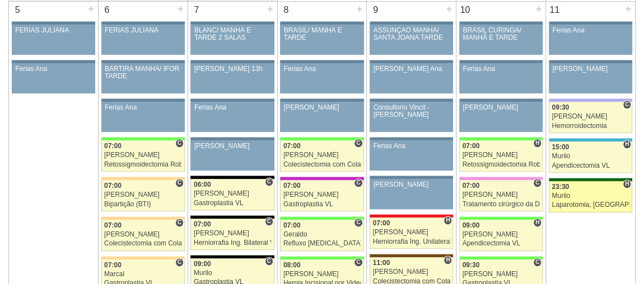 The image size is (644, 284). I want to click on div: FERIAS JULIANA, so click(53, 30).